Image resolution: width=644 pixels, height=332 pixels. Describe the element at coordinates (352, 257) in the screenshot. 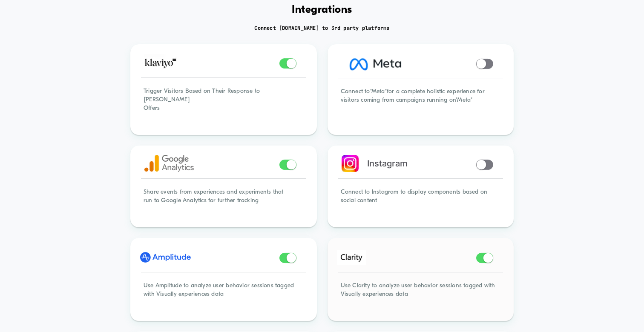

I see `img: clarity` at that location.